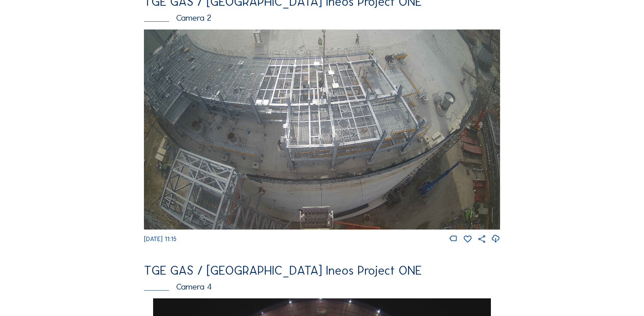  What do you see at coordinates (322, 130) in the screenshot?
I see `img: Image` at bounding box center [322, 130].